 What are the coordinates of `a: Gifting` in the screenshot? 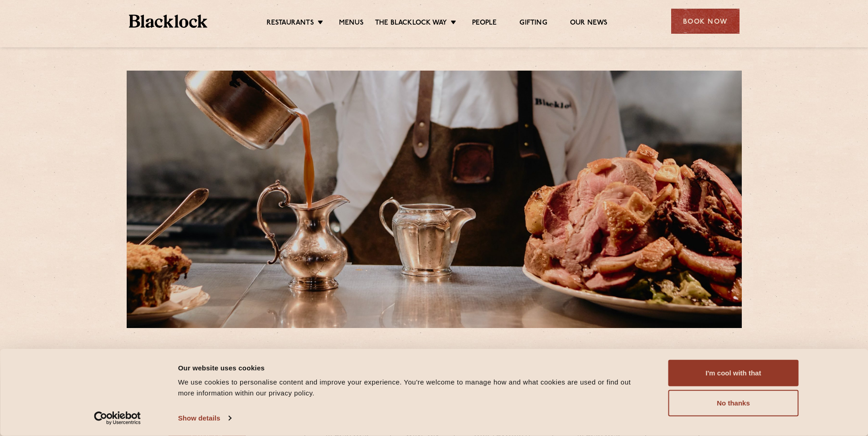 It's located at (533, 24).